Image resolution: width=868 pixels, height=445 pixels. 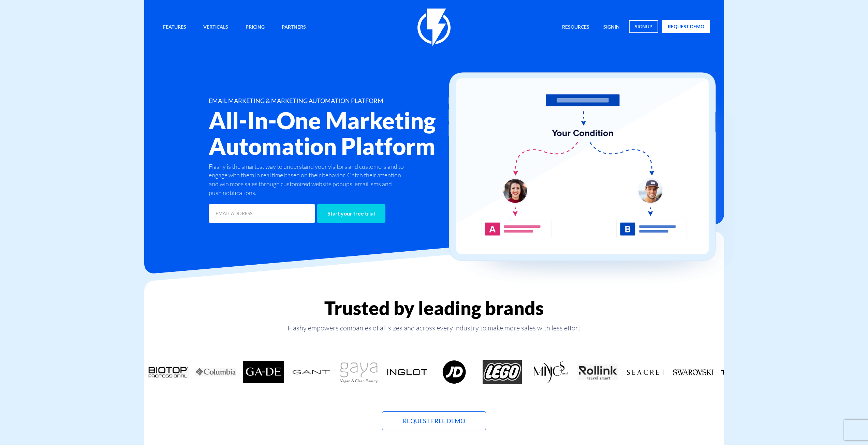 I want to click on div: 11 / 18, so click(x=598, y=372).